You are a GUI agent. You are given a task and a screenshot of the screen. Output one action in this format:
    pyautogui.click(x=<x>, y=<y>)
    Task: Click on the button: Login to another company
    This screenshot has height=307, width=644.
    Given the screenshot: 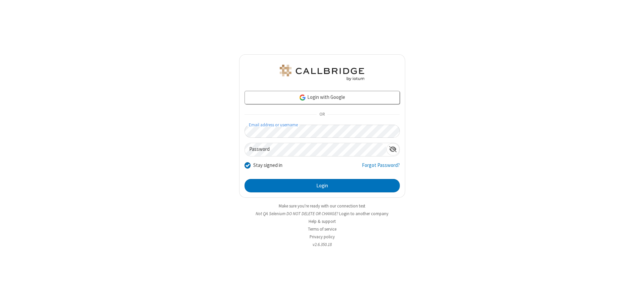 What is the action you would take?
    pyautogui.click(x=364, y=213)
    